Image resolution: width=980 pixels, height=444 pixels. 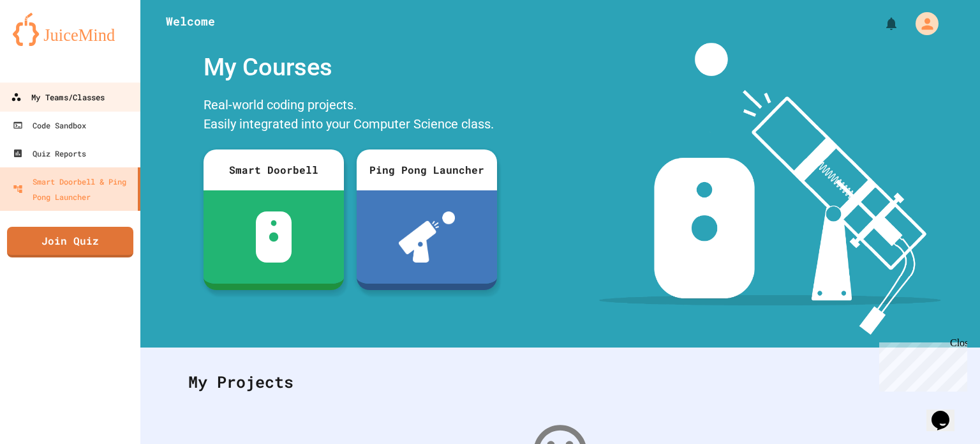 What do you see at coordinates (561, 382) in the screenshot?
I see `div: My Projects` at bounding box center [561, 382].